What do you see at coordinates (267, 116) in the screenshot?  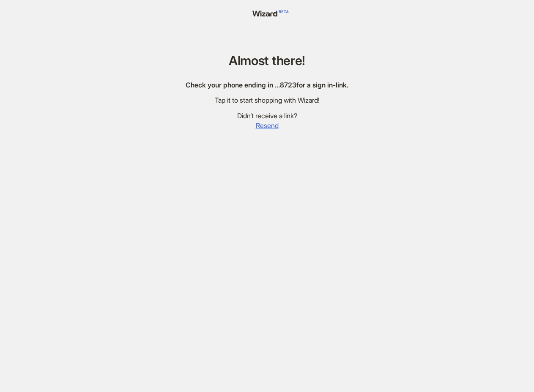 I see `div: Didn’t receive a link?` at bounding box center [267, 116].